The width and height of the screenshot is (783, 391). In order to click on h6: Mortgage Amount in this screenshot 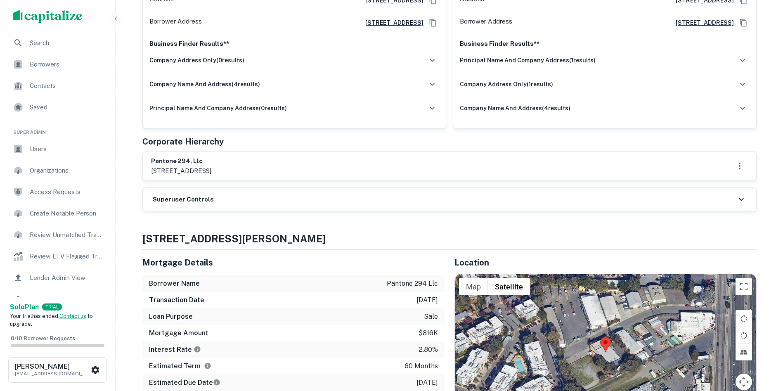, I will do `click(179, 333)`.